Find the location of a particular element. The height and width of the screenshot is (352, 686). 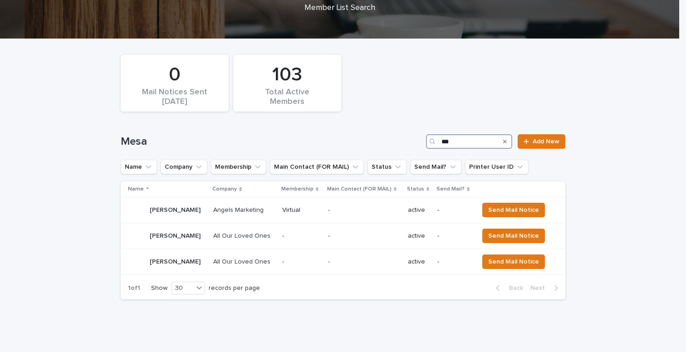

p: Show is located at coordinates (159, 288).